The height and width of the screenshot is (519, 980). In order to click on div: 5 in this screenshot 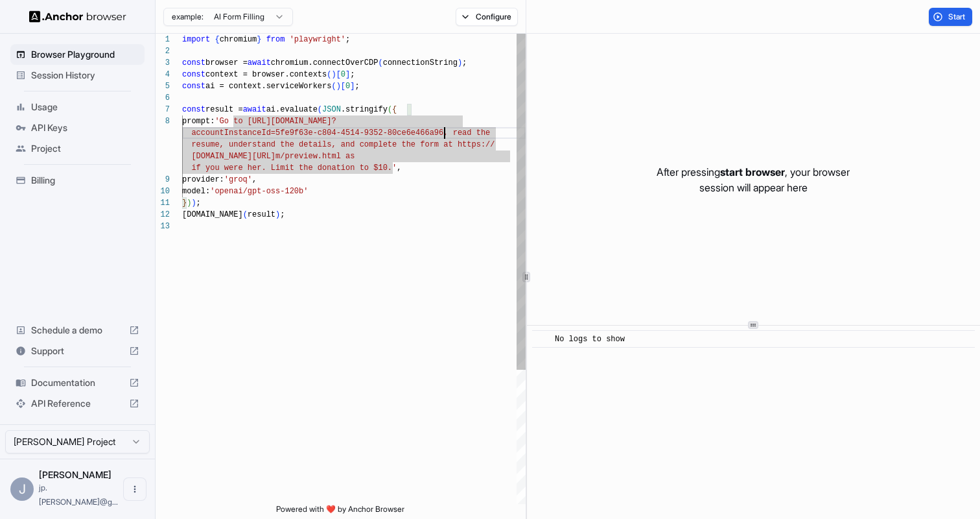, I will do `click(162, 86)`.